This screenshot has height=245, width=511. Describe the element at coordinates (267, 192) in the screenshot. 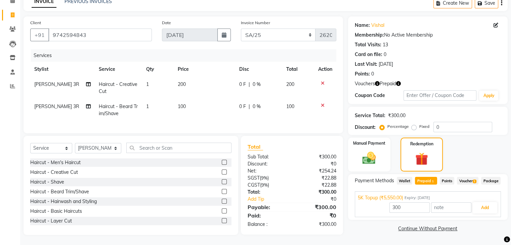

I see `div: Total:` at that location.